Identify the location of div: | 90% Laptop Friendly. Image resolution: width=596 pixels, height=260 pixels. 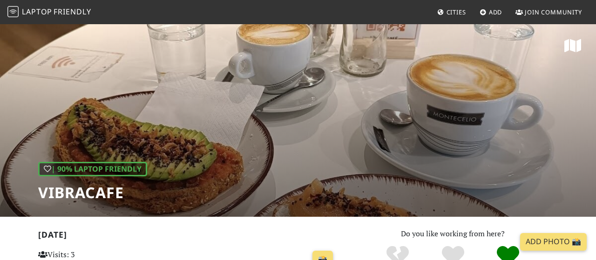
(93, 169).